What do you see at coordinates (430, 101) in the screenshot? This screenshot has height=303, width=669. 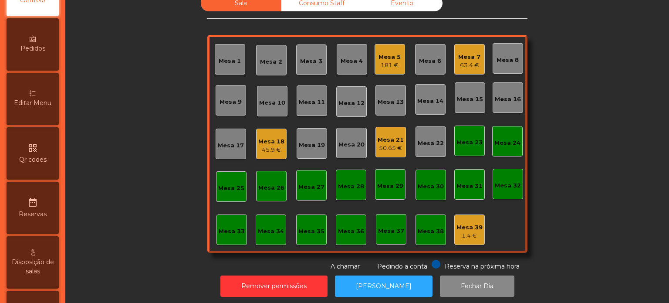 I see `div: Mesa 14` at bounding box center [430, 101].